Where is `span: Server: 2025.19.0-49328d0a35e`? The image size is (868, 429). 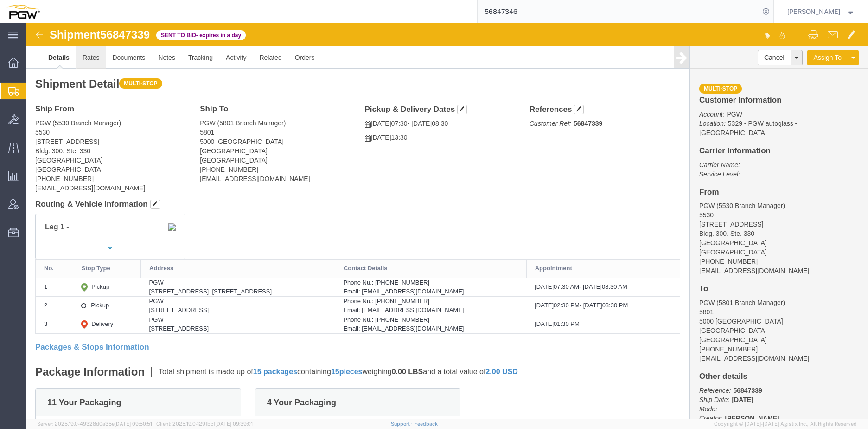 span: Server: 2025.19.0-49328d0a35e is located at coordinates (95, 423).